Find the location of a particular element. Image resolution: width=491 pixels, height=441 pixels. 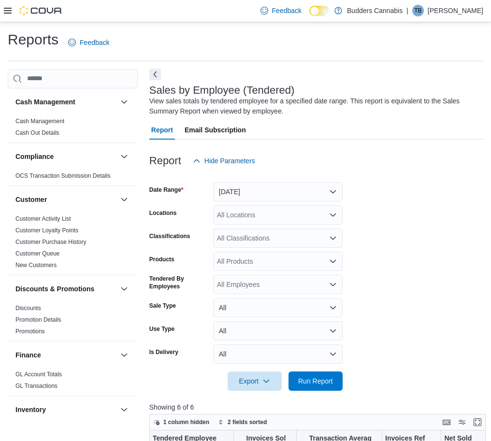

span: GL Transactions is located at coordinates (36, 386).